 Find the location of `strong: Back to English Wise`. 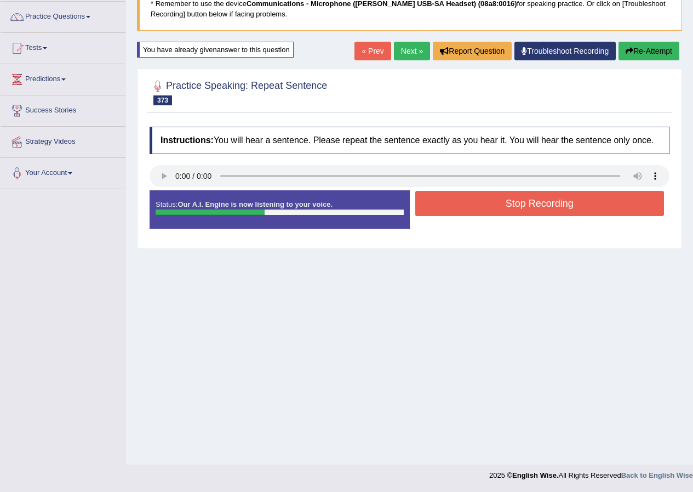

strong: Back to English Wise is located at coordinates (657, 475).